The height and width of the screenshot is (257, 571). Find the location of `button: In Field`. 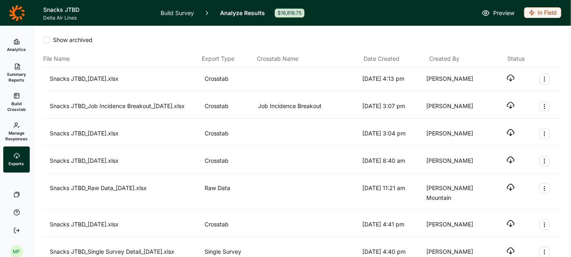

button: In Field is located at coordinates (542, 13).